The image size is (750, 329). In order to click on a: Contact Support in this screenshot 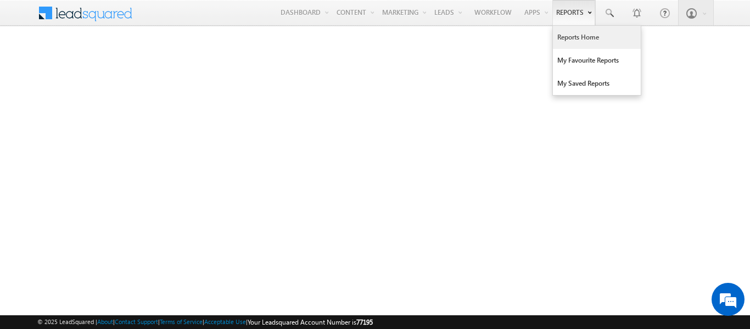, I will do `click(136, 321)`.